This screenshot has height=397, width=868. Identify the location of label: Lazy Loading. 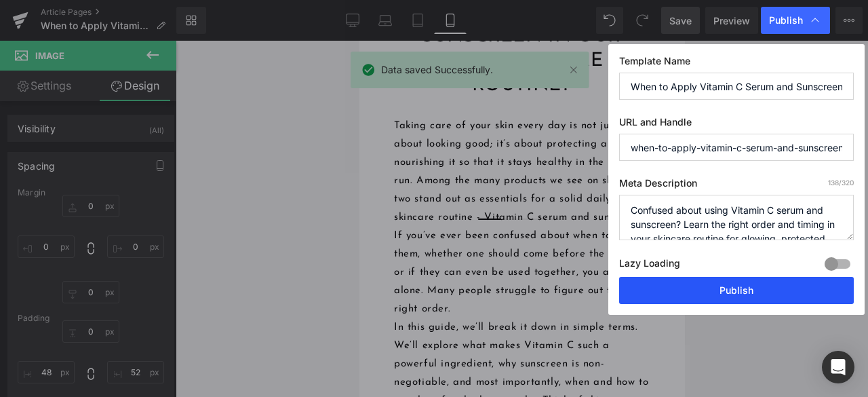
(650, 266).